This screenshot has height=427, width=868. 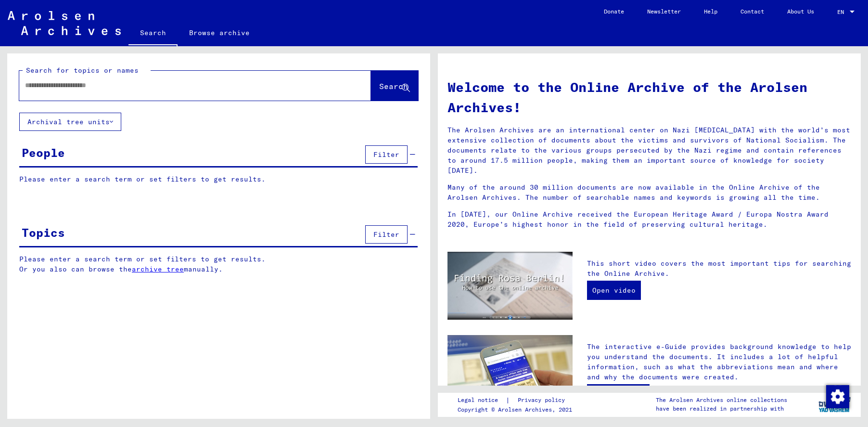 I want to click on a: Privacy policy, so click(x=543, y=400).